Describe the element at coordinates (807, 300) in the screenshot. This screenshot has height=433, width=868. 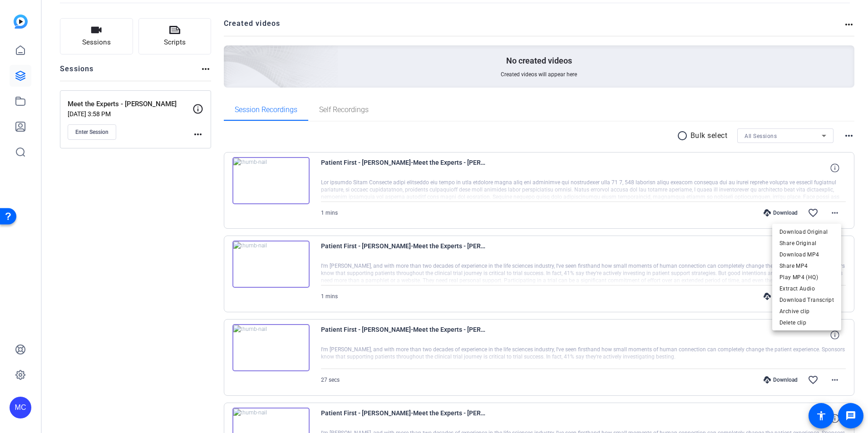
I see `span: Download Transcript` at that location.